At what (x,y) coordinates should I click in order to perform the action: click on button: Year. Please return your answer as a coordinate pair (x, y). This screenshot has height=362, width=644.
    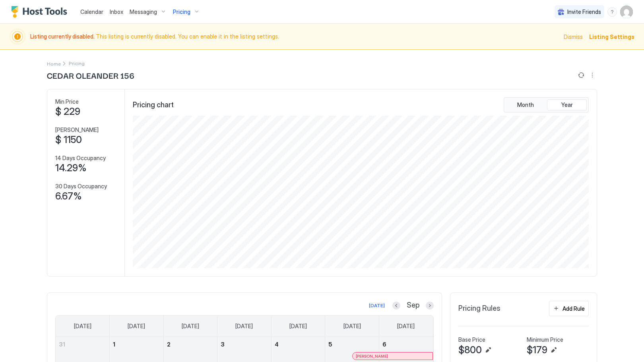
    Looking at the image, I should click on (567, 105).